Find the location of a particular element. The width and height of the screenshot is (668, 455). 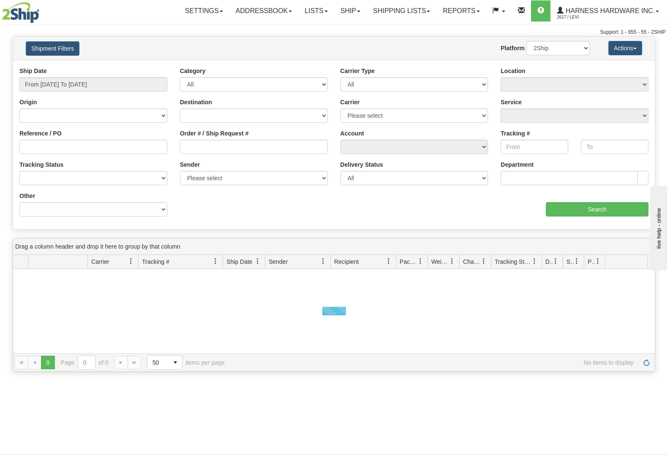

a: Refresh is located at coordinates (646, 363).